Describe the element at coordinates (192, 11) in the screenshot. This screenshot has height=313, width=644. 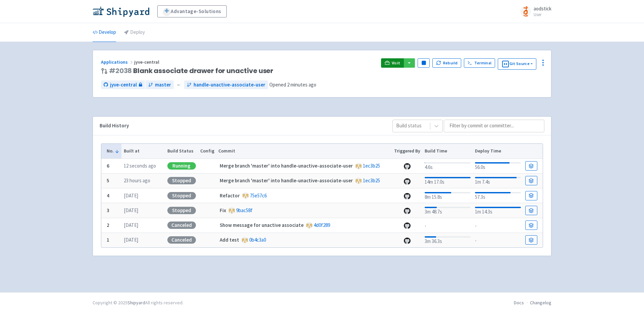
I see `a: Advantage-Solutions` at that location.